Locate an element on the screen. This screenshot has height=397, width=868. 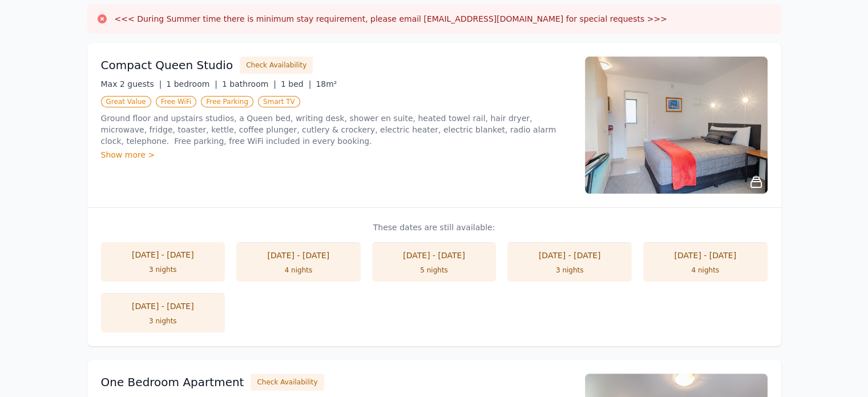
span: Free WiFi is located at coordinates (176, 102).